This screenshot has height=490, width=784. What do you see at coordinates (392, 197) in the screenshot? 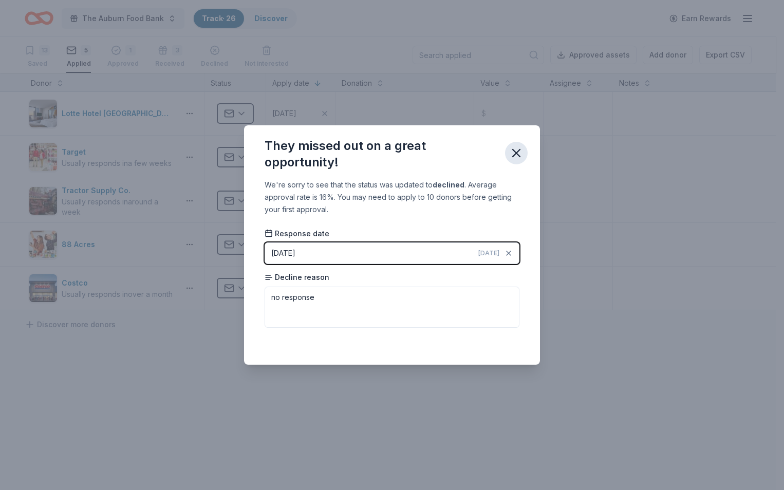
I see `div: We're sorry to see that the status was updated to . Average approval rate is 16%. You may need to...` at bounding box center [392, 197].